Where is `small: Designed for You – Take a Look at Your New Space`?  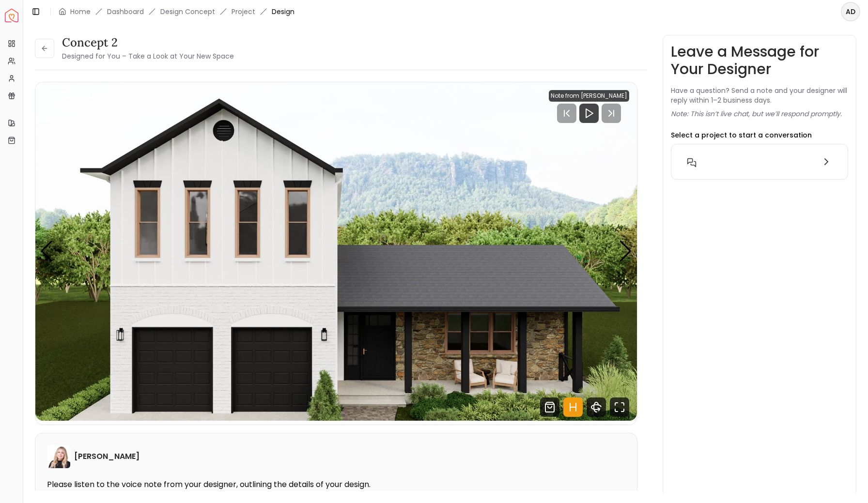 small: Designed for You – Take a Look at Your New Space is located at coordinates (147, 56).